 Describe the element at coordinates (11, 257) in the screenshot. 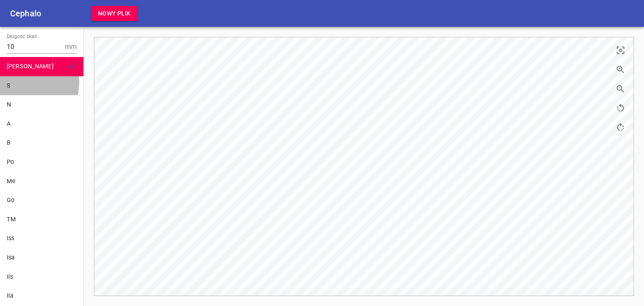

I see `span: Isa` at that location.